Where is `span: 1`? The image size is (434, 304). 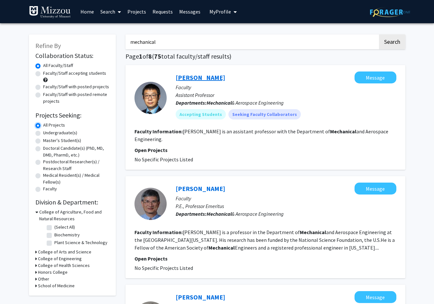 span: 1 is located at coordinates (141, 56).